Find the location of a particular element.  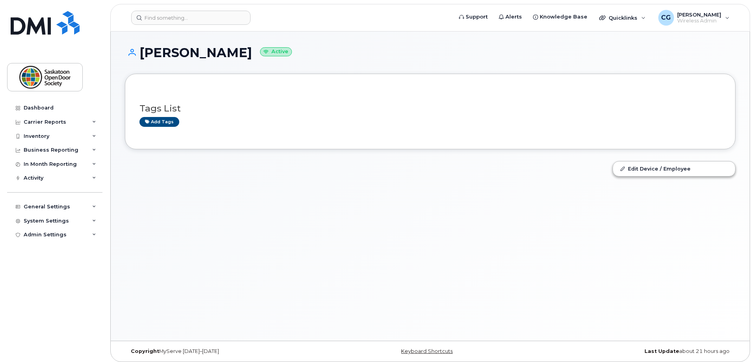

a: Add tags is located at coordinates (159, 122).